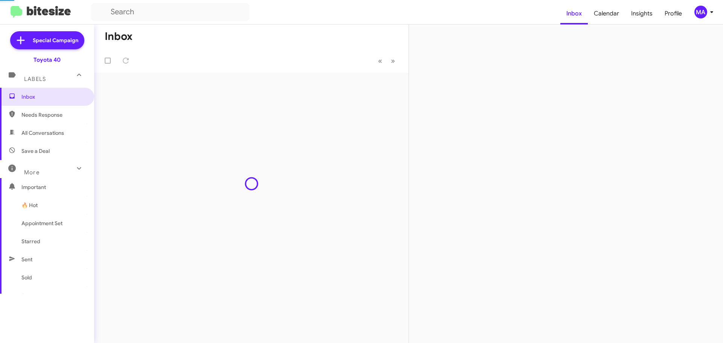 This screenshot has height=343, width=723. I want to click on span: Calendar, so click(606, 14).